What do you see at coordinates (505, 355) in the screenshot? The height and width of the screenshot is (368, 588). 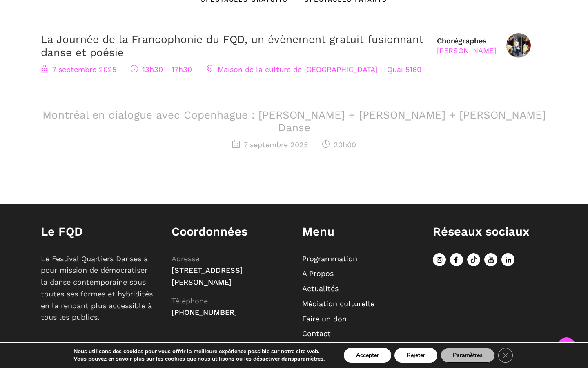 I see `button: Close GDPR Cookie Banner` at bounding box center [505, 355].